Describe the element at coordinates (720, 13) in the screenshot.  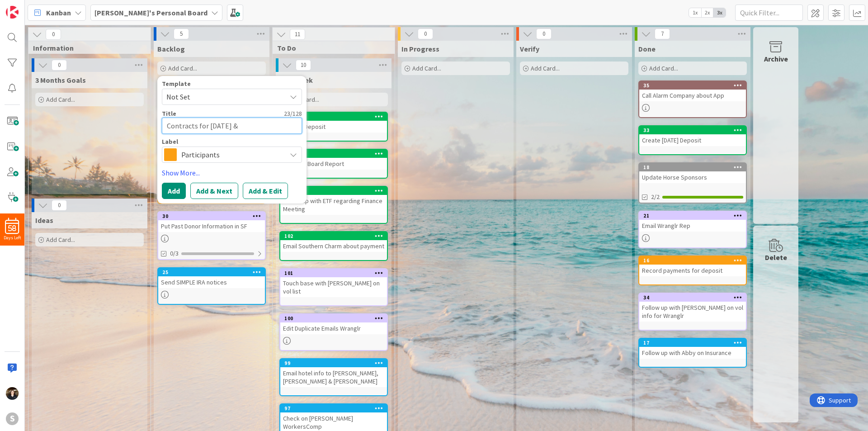
I see `span: 3x` at that location.